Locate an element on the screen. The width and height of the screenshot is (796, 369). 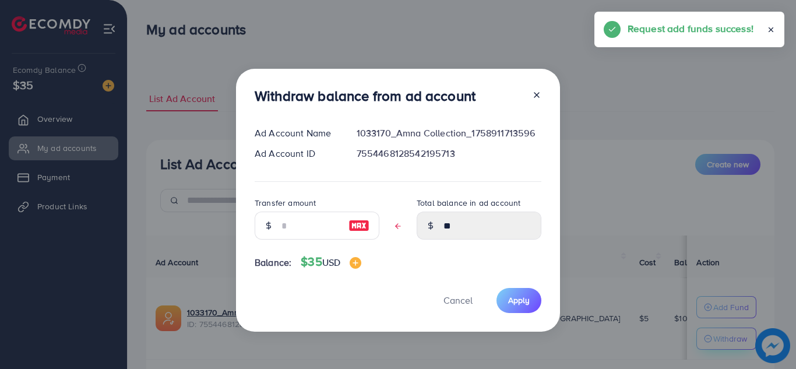
button: Apply is located at coordinates (519, 300).